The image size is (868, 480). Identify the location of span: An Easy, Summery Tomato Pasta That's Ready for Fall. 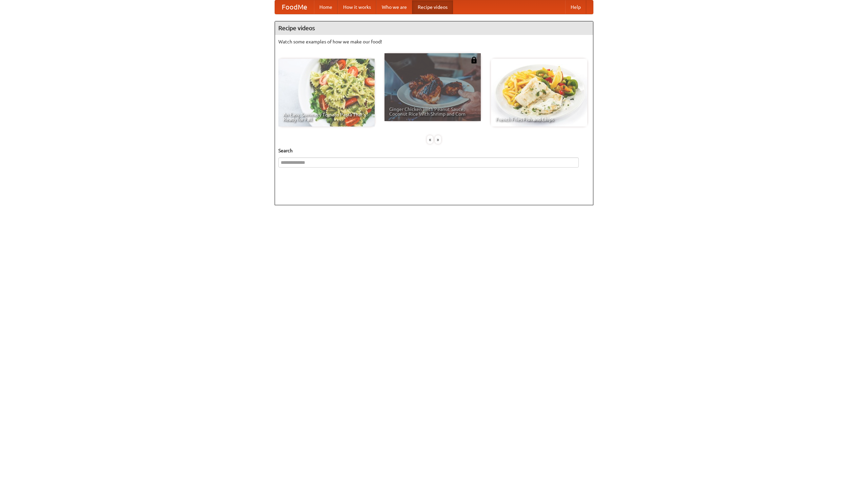
(326, 117).